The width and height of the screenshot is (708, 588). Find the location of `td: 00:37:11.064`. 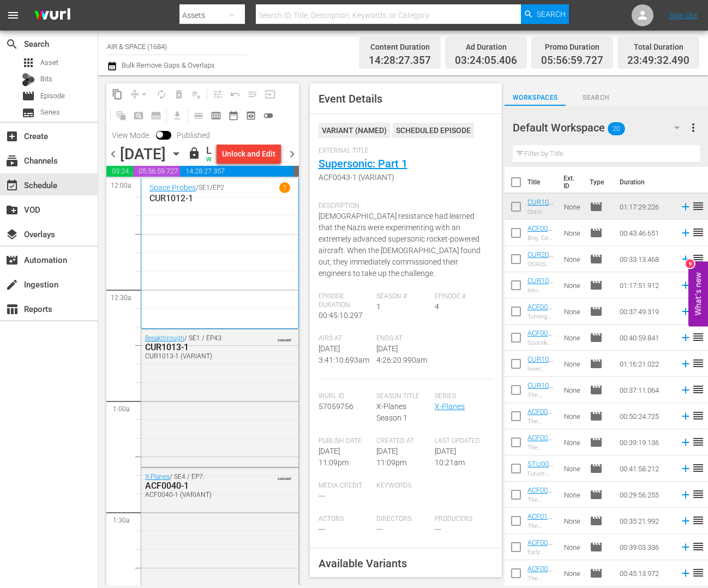

td: 00:37:11.064 is located at coordinates (645, 390).